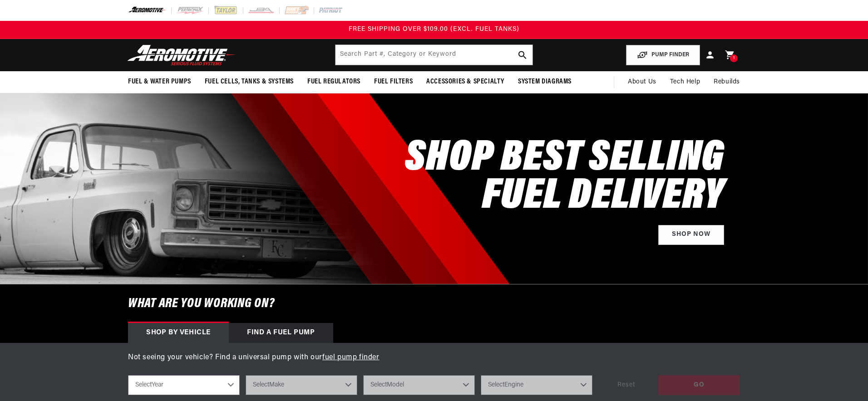  What do you see at coordinates (685, 82) in the screenshot?
I see `summary: Tech Help` at bounding box center [685, 82].